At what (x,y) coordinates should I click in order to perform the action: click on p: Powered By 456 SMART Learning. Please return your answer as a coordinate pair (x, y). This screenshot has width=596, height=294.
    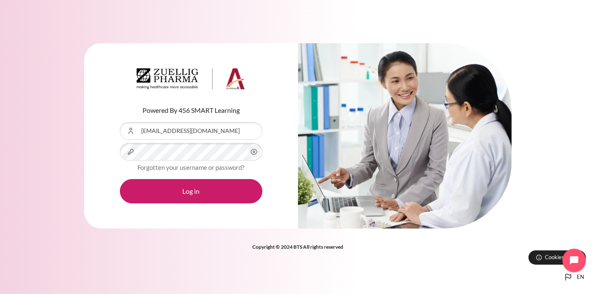
    Looking at the image, I should click on (191, 110).